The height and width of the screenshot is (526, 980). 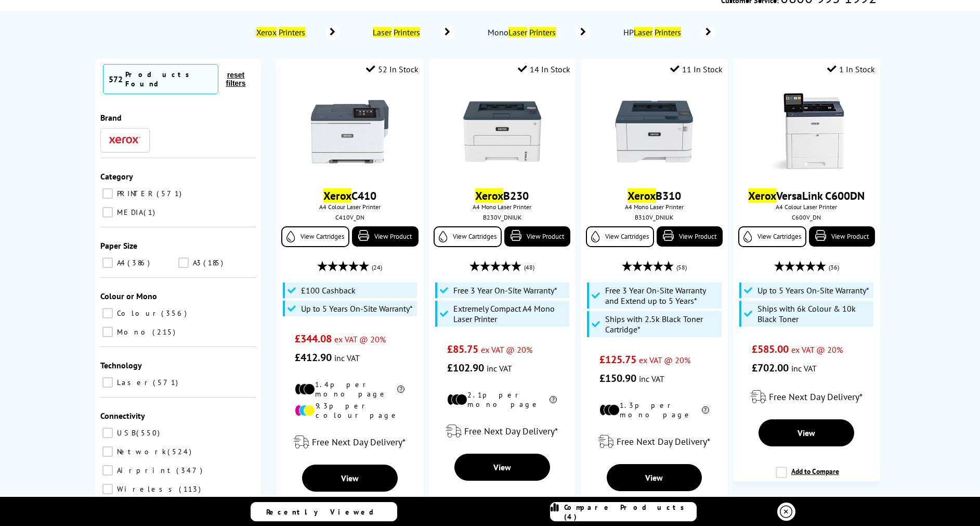 What do you see at coordinates (108, 451) in the screenshot?
I see `input: Network 524` at bounding box center [108, 451].